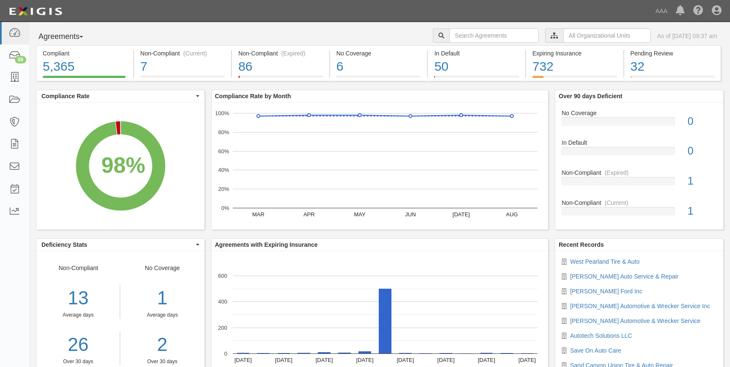 The width and height of the screenshot is (730, 367). Describe the element at coordinates (698, 11) in the screenshot. I see `i: Help Center - Complianz` at that location.